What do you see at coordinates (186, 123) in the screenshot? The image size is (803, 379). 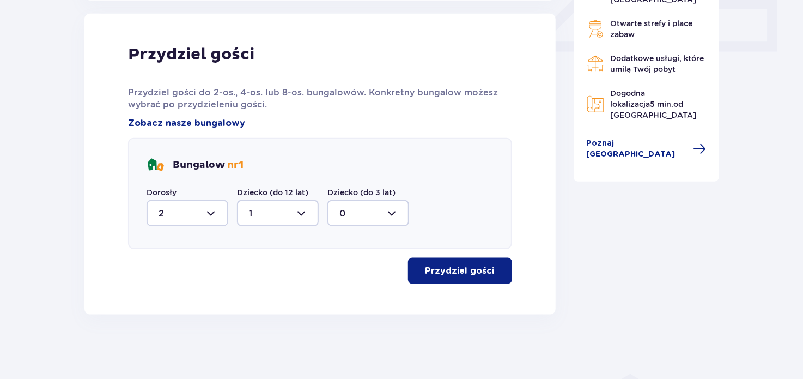 I see `span: Zobacz nasze bungalowy` at bounding box center [186, 123].